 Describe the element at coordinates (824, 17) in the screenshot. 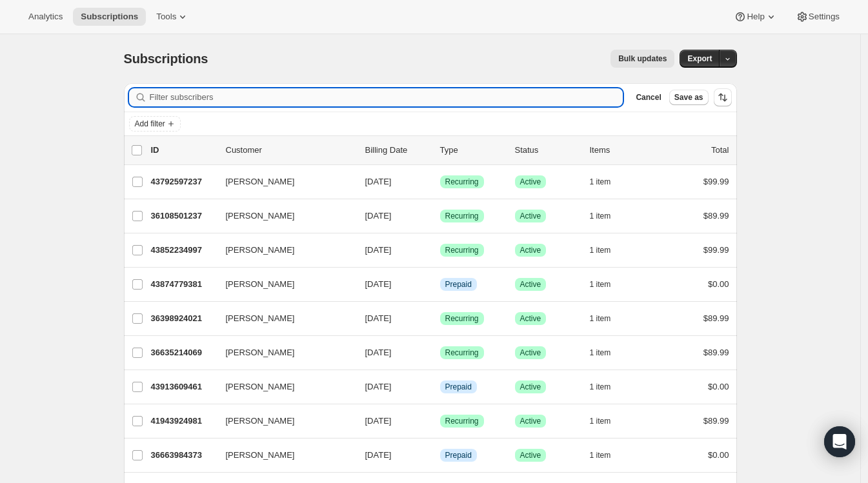

I see `span: Settings` at that location.